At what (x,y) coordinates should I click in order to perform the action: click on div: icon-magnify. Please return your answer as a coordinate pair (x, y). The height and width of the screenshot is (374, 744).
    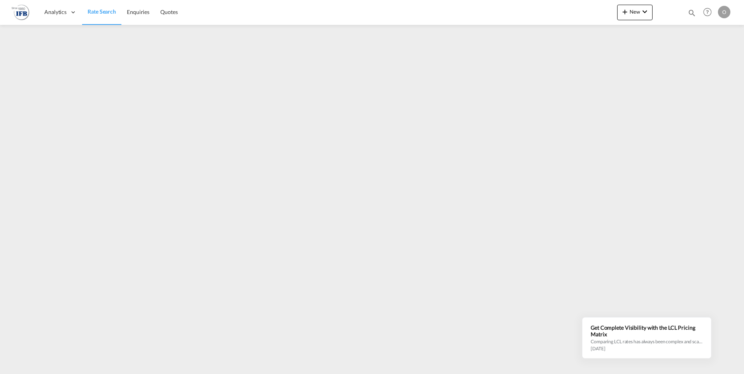
    Looking at the image, I should click on (692, 14).